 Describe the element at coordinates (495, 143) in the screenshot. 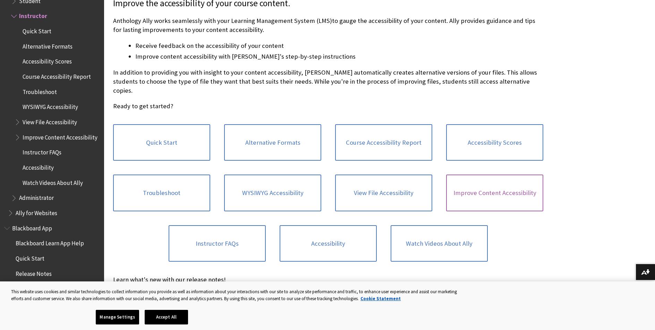

I see `a: Accessibility Scores` at that location.